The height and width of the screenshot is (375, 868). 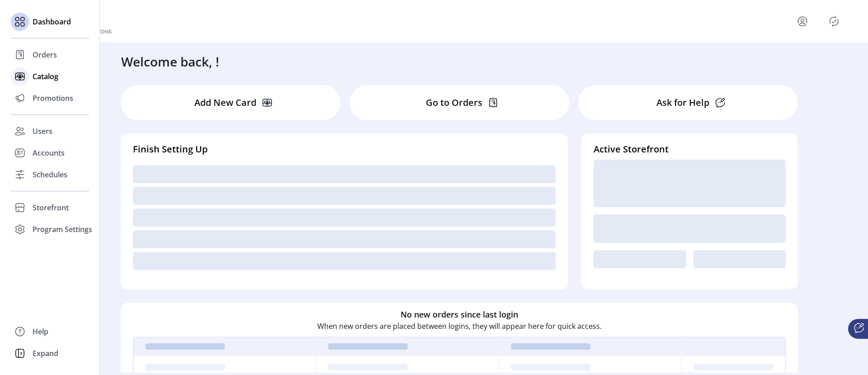 What do you see at coordinates (50, 208) in the screenshot?
I see `span: Storefront` at bounding box center [50, 208].